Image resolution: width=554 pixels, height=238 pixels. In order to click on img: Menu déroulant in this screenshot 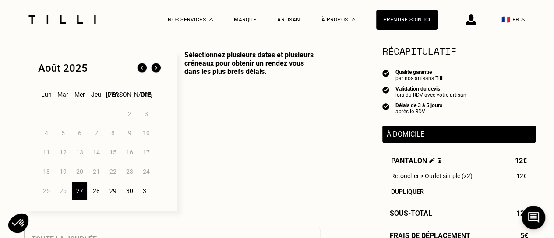, I will do `click(211, 19)`.